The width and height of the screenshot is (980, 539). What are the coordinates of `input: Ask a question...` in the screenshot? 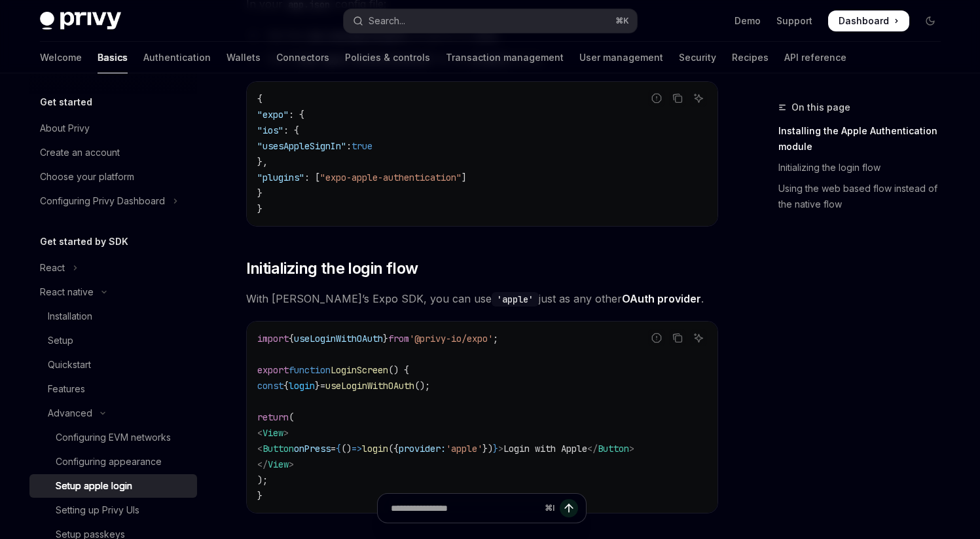 It's located at (465, 508).